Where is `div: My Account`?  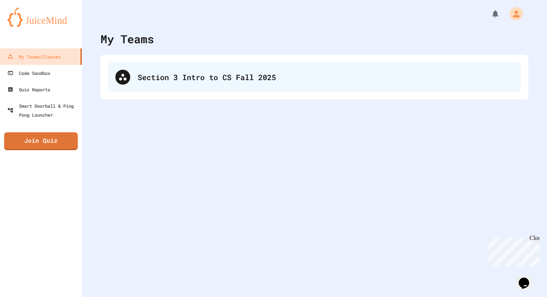
div: My Account is located at coordinates (514, 14).